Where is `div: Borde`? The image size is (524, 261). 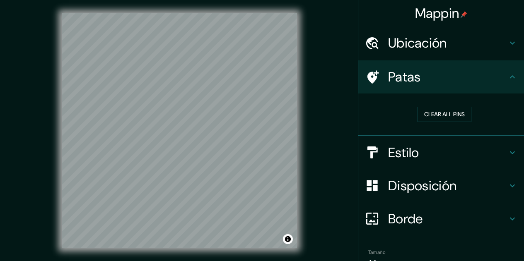 div: Borde is located at coordinates (441, 219).